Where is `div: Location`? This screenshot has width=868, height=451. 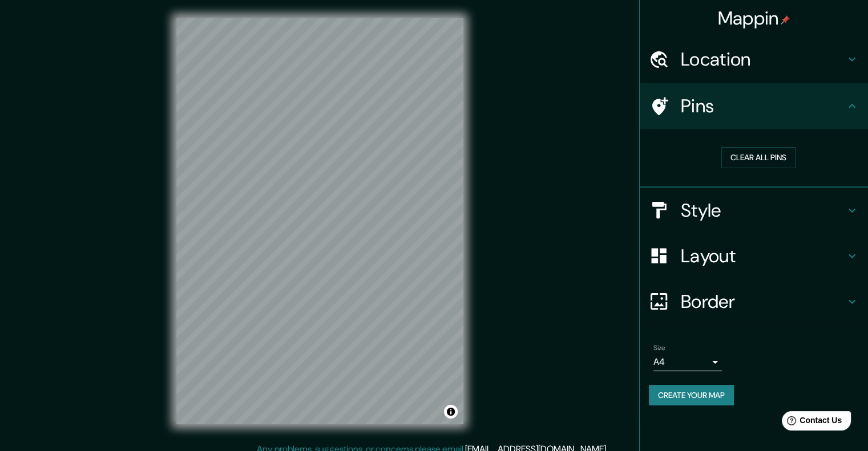 div: Location is located at coordinates (753, 59).